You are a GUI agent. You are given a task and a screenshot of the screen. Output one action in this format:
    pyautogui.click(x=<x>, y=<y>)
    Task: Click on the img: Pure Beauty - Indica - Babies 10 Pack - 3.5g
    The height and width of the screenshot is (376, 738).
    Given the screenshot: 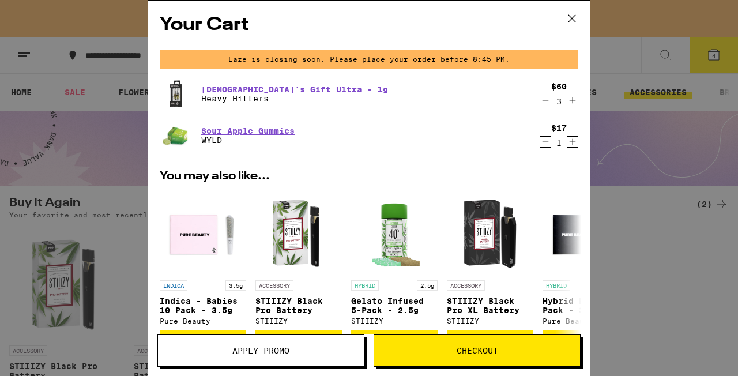 What is the action you would take?
    pyautogui.click(x=203, y=231)
    